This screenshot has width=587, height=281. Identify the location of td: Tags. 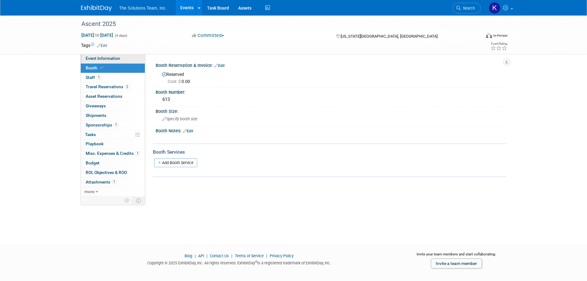
(94, 45).